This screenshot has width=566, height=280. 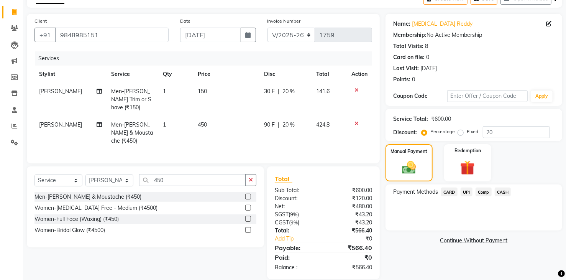 What do you see at coordinates (185, 21) in the screenshot?
I see `label: Date` at bounding box center [185, 21].